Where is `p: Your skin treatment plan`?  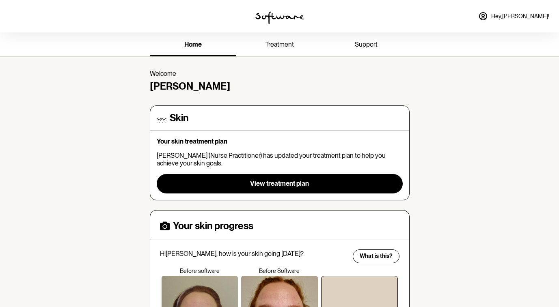 p: Your skin treatment plan is located at coordinates (280, 141).